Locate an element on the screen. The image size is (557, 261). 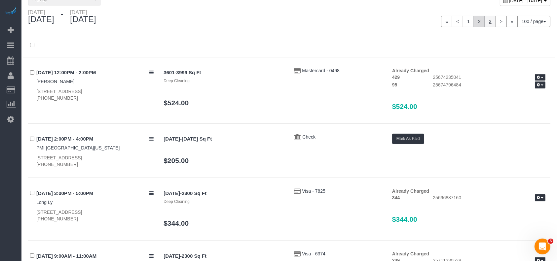
a: 1 is located at coordinates (468, 21).